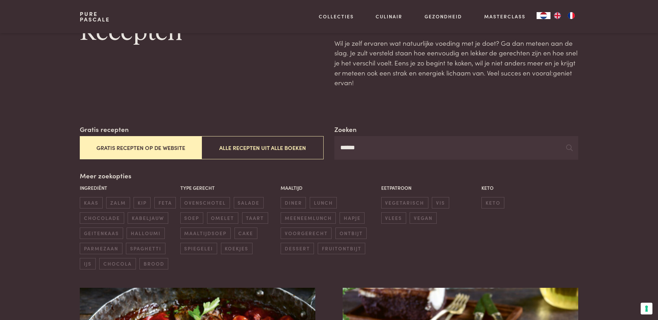 This screenshot has width=658, height=320. What do you see at coordinates (223, 218) in the screenshot?
I see `span: omelet` at bounding box center [223, 218].